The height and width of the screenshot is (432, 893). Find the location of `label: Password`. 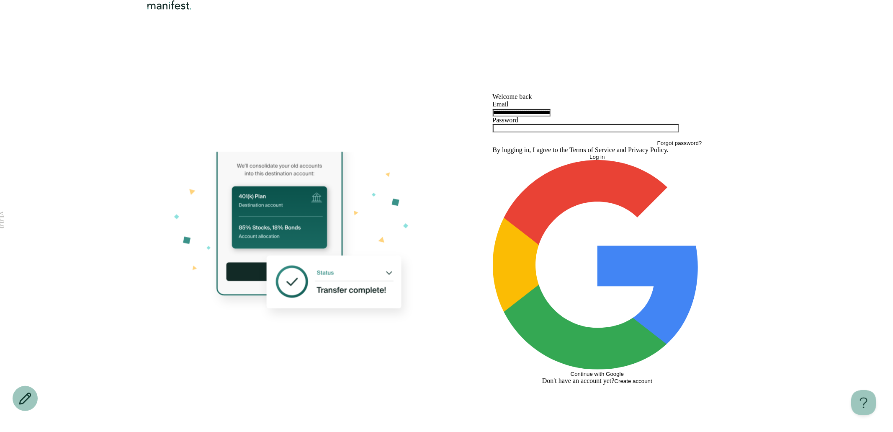

label: Password is located at coordinates (505, 120).